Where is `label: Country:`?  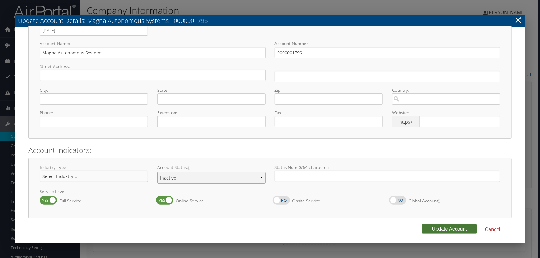 label: Country: is located at coordinates (446, 90).